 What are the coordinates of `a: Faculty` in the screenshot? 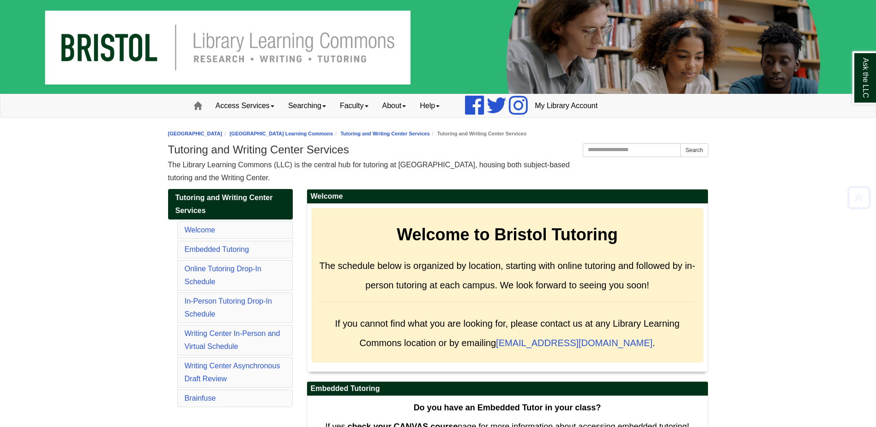 It's located at (354, 106).